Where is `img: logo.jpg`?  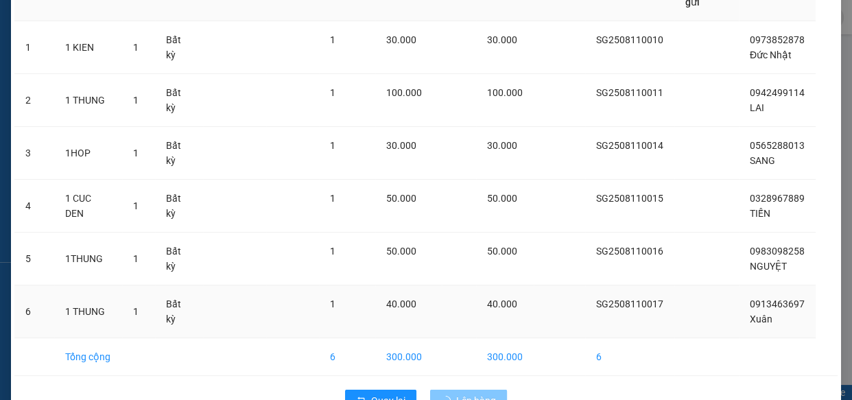 img: logo.jpg is located at coordinates (165, 34).